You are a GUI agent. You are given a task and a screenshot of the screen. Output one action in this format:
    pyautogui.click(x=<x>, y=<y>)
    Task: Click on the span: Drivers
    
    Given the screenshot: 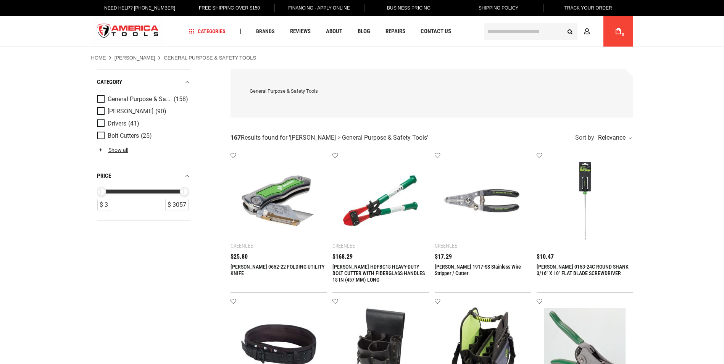 What is the action you would take?
    pyautogui.click(x=117, y=124)
    